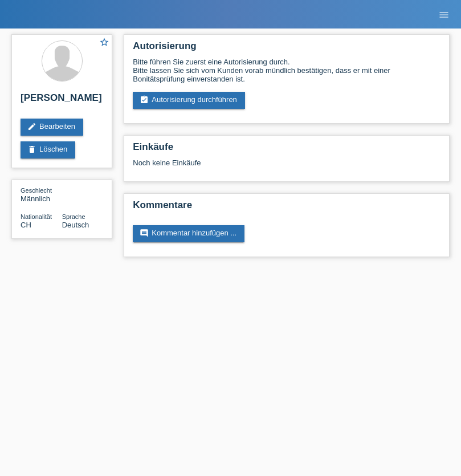 The image size is (461, 476). What do you see at coordinates (144, 100) in the screenshot?
I see `i: assignment_turned_in` at bounding box center [144, 100].